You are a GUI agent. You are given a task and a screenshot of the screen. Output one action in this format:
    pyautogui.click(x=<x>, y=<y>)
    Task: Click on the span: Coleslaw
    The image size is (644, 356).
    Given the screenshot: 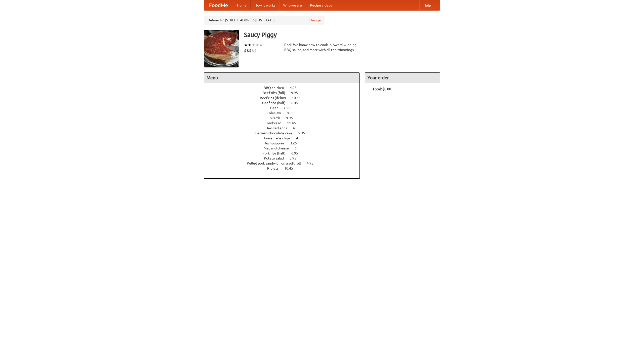 What is the action you would take?
    pyautogui.click(x=276, y=113)
    